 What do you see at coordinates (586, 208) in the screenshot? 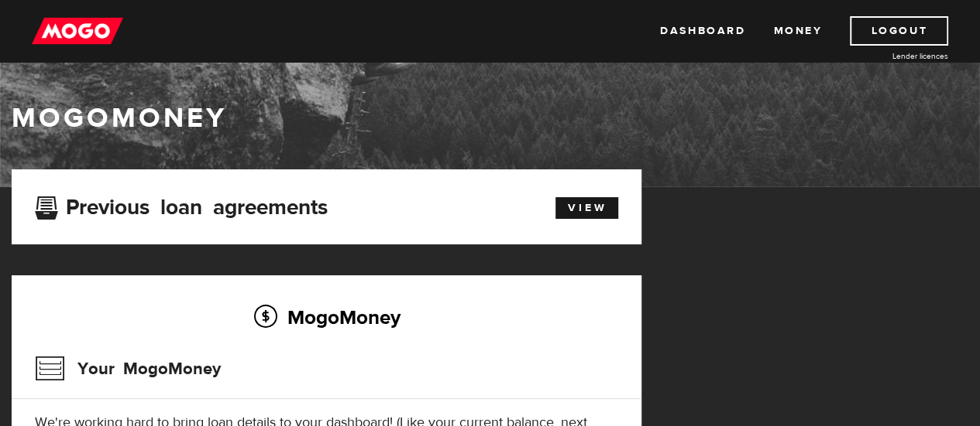
I see `a: View` at bounding box center [586, 208].